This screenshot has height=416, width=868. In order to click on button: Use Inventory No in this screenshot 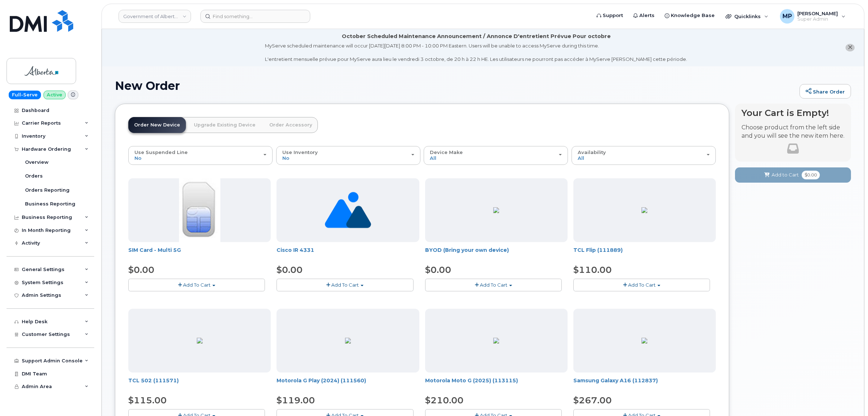, I will do `click(348, 155)`.